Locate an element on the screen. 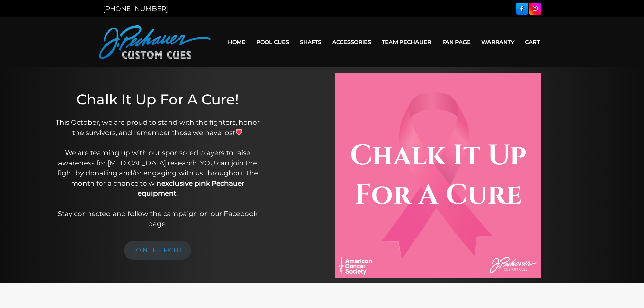  a: Home is located at coordinates (236, 42).